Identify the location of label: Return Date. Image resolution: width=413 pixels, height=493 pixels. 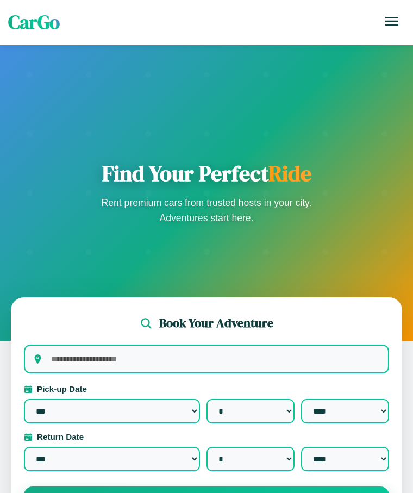
(207, 437).